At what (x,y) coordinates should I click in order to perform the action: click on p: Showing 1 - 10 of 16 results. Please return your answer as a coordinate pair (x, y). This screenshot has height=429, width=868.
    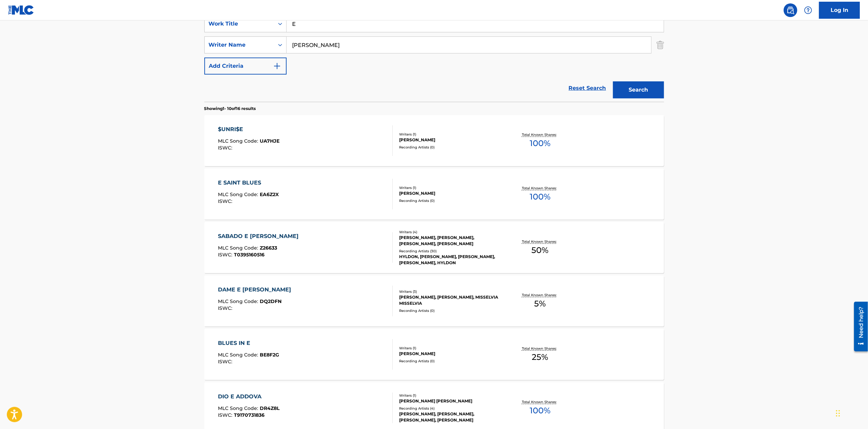
    Looking at the image, I should click on (230, 109).